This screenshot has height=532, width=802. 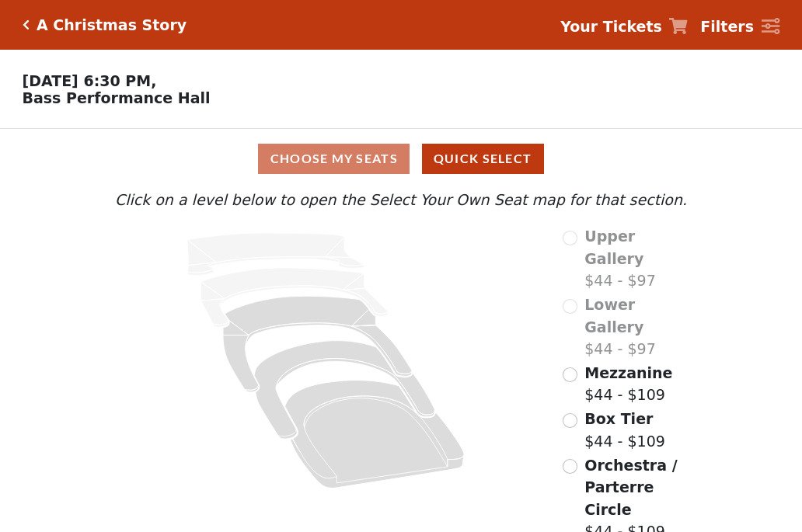 I want to click on span: Lower Gallery, so click(x=615, y=315).